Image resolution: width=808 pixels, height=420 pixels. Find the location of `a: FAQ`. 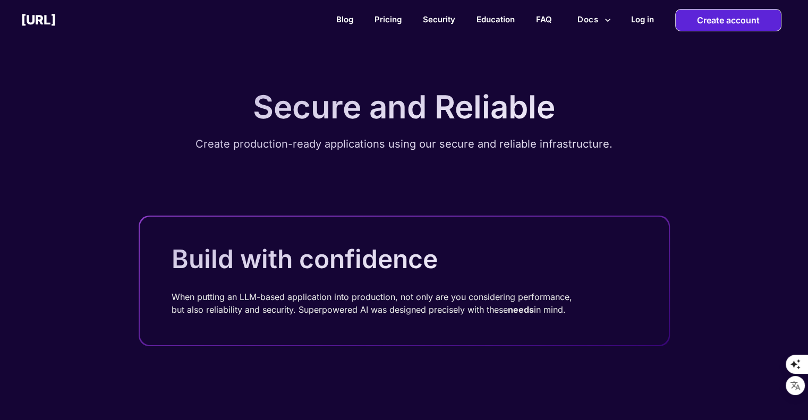

a: FAQ is located at coordinates (544, 19).